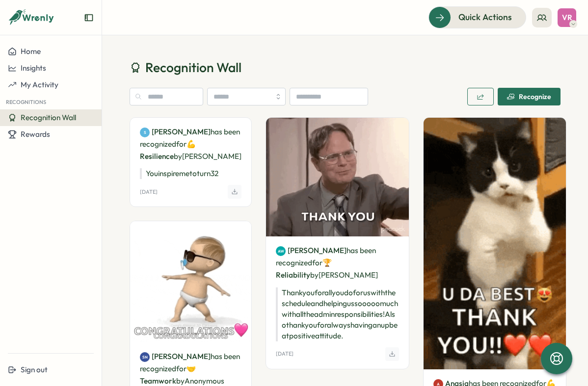 The image size is (588, 386). What do you see at coordinates (477, 17) in the screenshot?
I see `button: Quick Actions` at bounding box center [477, 17].